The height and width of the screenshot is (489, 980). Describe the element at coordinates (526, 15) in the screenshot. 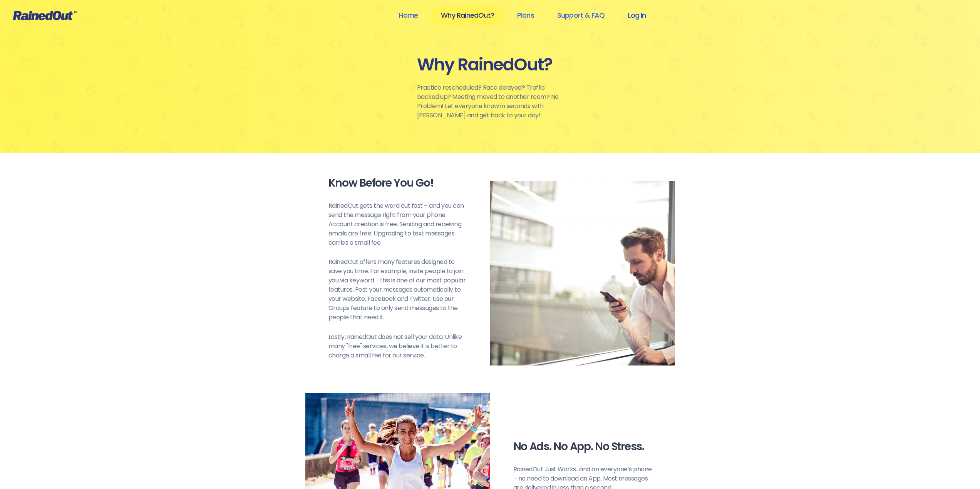

I see `a: Plans` at that location.